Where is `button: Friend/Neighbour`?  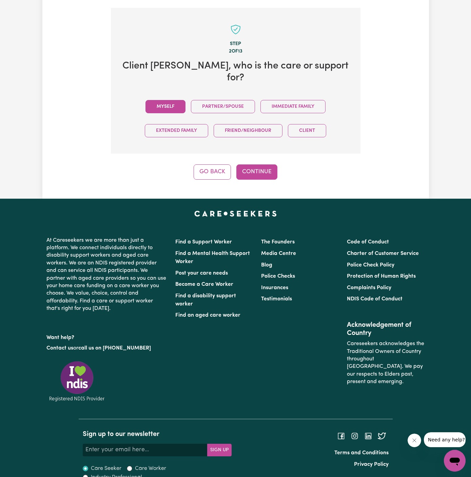
button: Friend/Neighbour is located at coordinates (248, 131).